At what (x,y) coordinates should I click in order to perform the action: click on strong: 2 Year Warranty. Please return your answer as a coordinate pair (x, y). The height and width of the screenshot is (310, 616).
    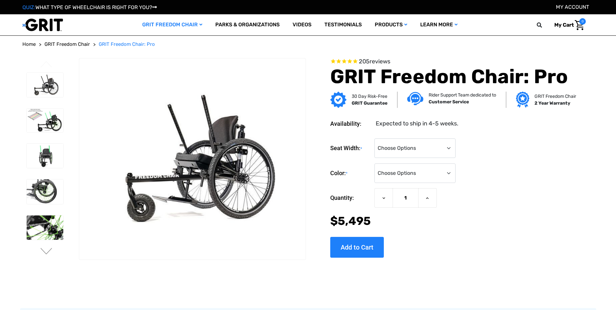
    Looking at the image, I should click on (553, 103).